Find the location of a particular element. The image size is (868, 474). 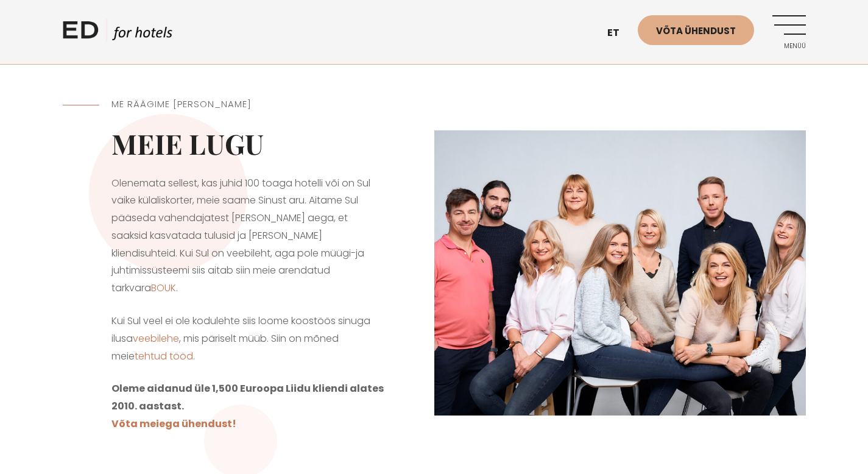

p: Olenemata sellest, kas juhid 100 toaga hotelli või on Sul väike külaliskorter, meie saame Sinust ... is located at coordinates (249, 236).